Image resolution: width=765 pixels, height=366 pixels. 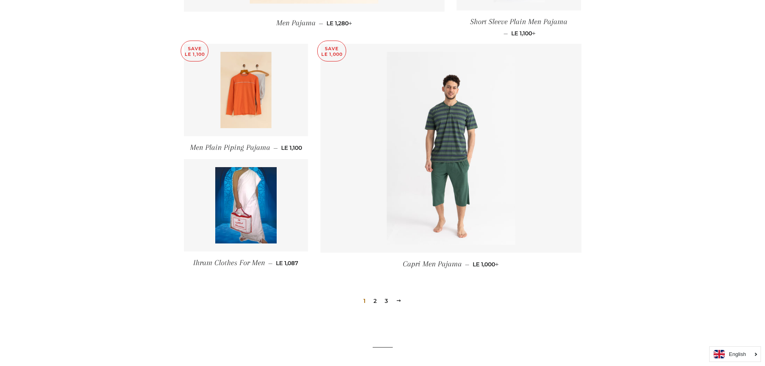 I want to click on a: 3, so click(x=386, y=301).